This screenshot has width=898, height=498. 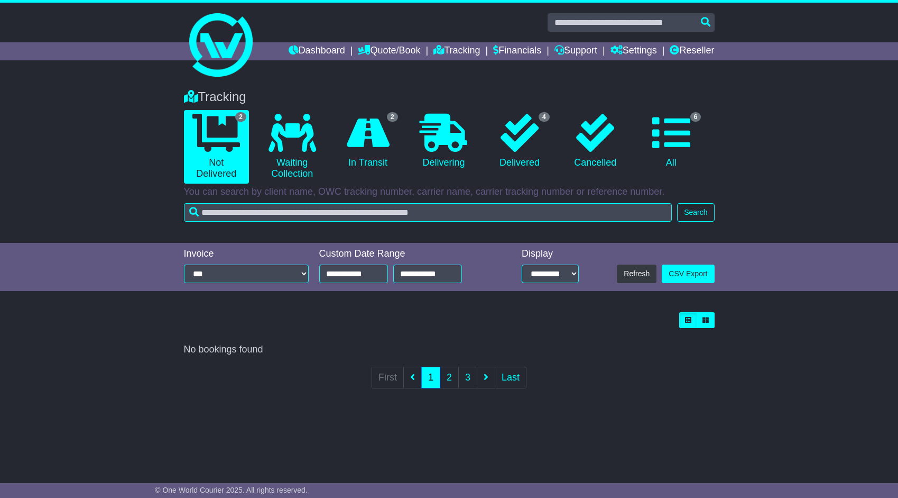 What do you see at coordinates (389, 51) in the screenshot?
I see `a: Quote/Book` at bounding box center [389, 51].